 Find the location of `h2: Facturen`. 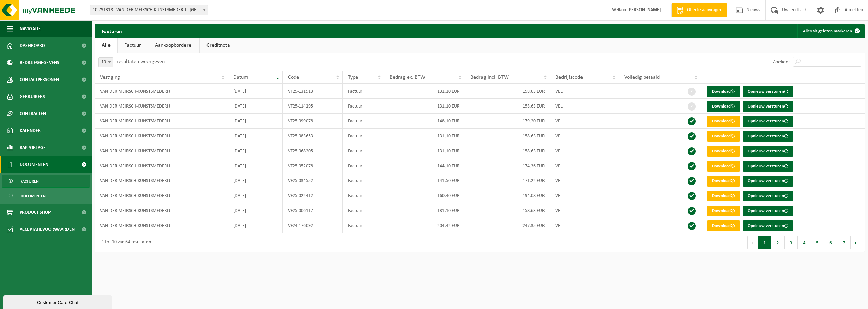

h2: Facturen is located at coordinates (112, 31).